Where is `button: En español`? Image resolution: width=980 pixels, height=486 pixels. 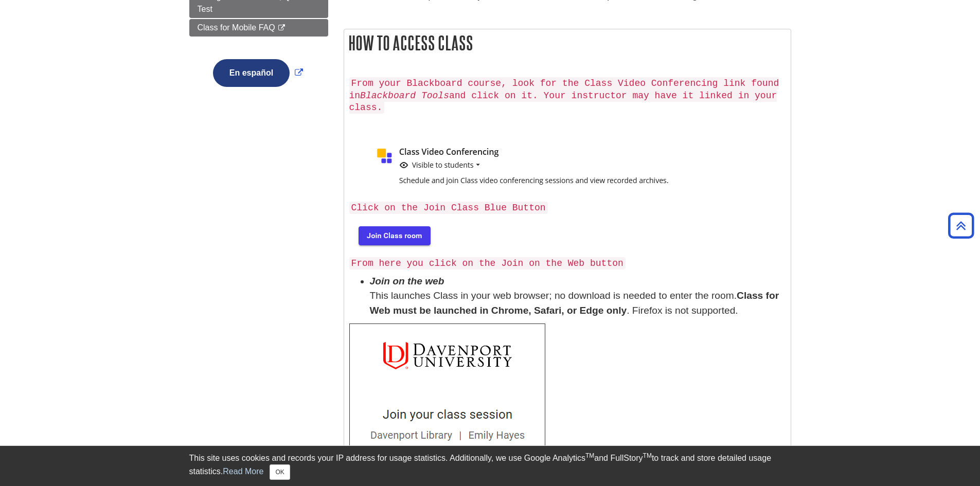 button: En español is located at coordinates (251, 73).